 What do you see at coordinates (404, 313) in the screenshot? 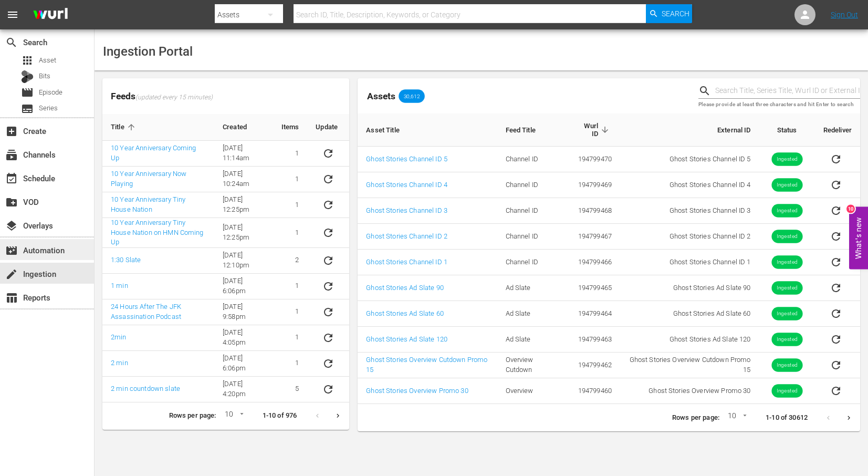
I see `a: Ghost Stories Ad Slate 60` at bounding box center [404, 313].